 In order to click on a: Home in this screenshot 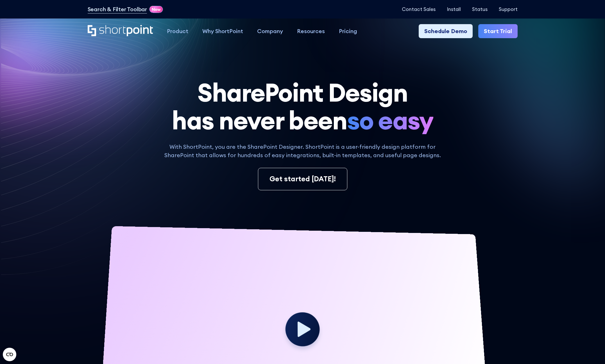, I will do `click(120, 31)`.